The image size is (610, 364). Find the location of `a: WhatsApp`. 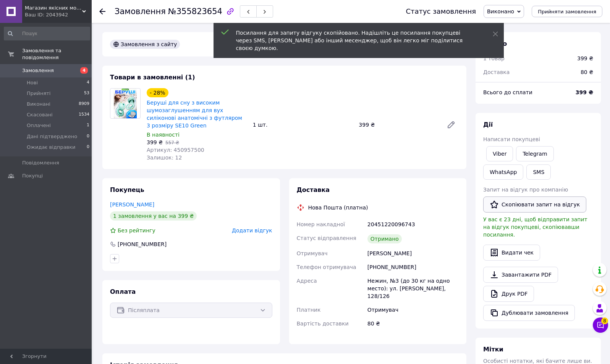

a: WhatsApp is located at coordinates (503, 172).